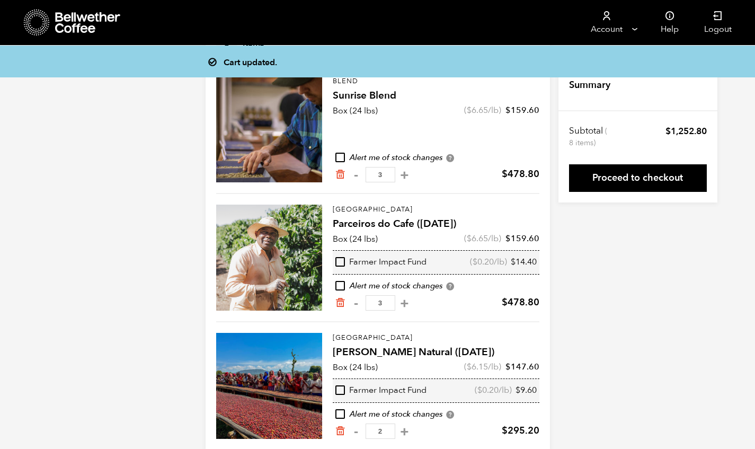 This screenshot has height=449, width=755. What do you see at coordinates (523, 367) in the screenshot?
I see `bdi: 147.60` at bounding box center [523, 367].